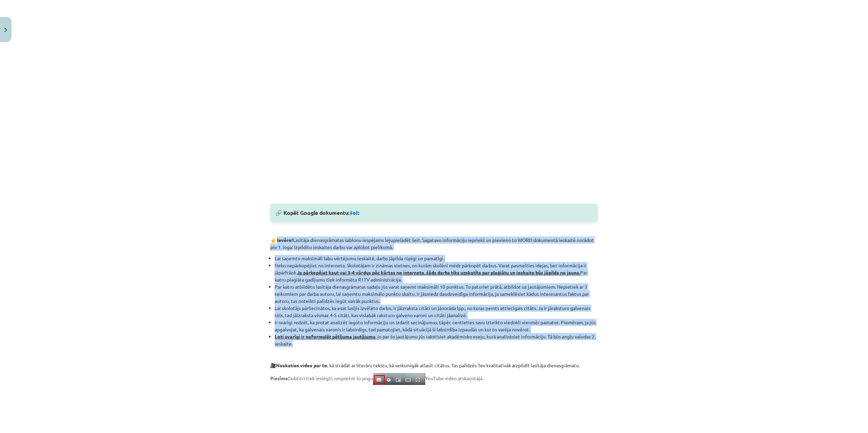 Image resolution: width=868 pixels, height=433 pixels. Describe the element at coordinates (279, 378) in the screenshot. I see `strong: Piezīme:` at that location.